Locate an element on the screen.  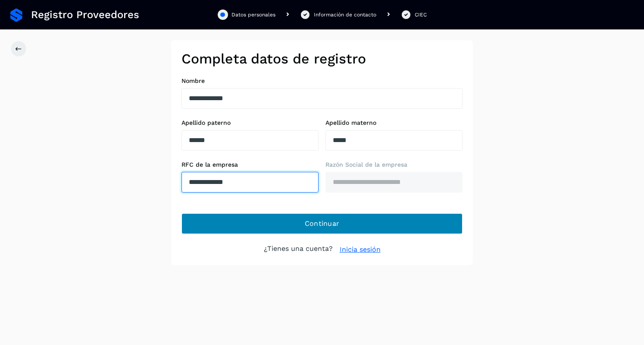
span: Registro Proveedores is located at coordinates (85, 15).